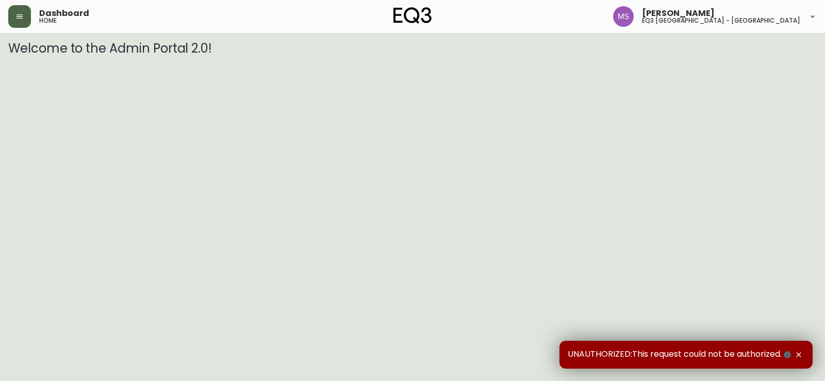 The height and width of the screenshot is (381, 825). Describe the element at coordinates (623, 16) in the screenshot. I see `img: 1b6e43211f6f3cc0b0729c9049b8e7af` at that location.